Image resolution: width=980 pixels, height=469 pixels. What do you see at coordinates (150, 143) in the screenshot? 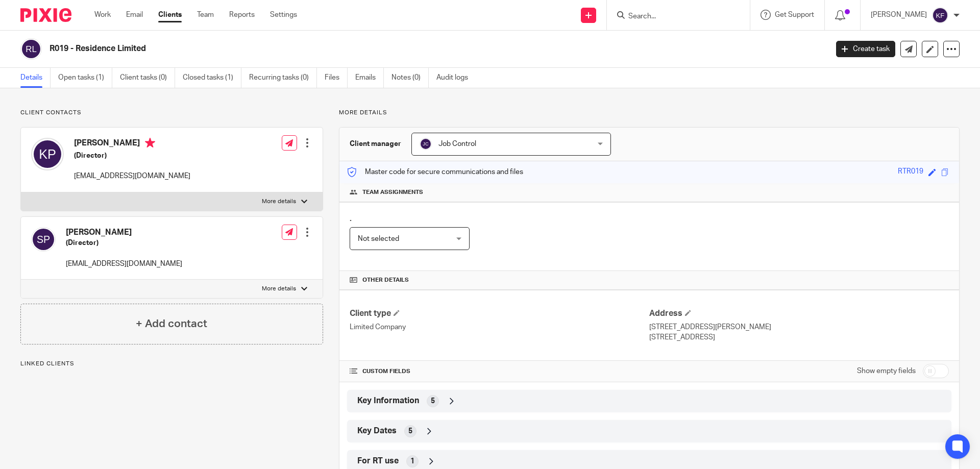
I see `i: Primary` at bounding box center [150, 143].